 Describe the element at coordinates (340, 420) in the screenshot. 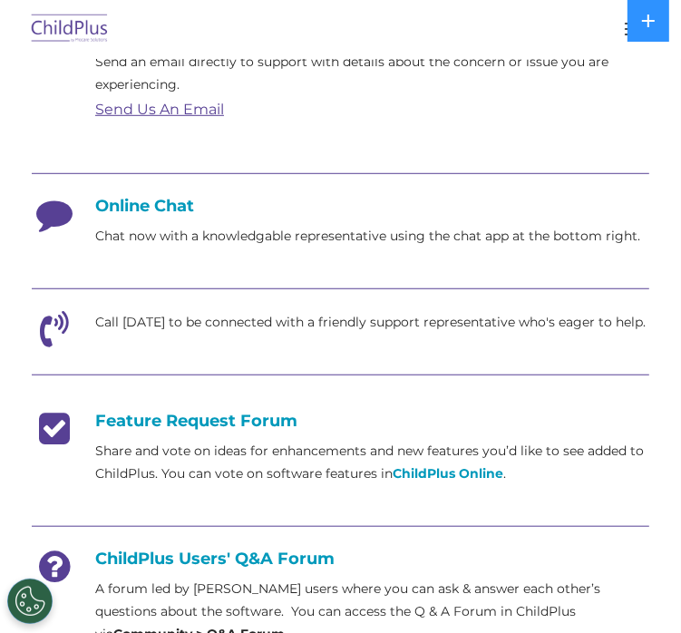

I see `h4: Feature Request Forum` at that location.